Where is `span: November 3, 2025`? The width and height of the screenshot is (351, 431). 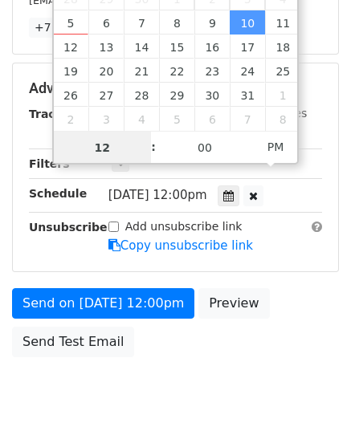
span: November 3, 2025 is located at coordinates (106, 119).